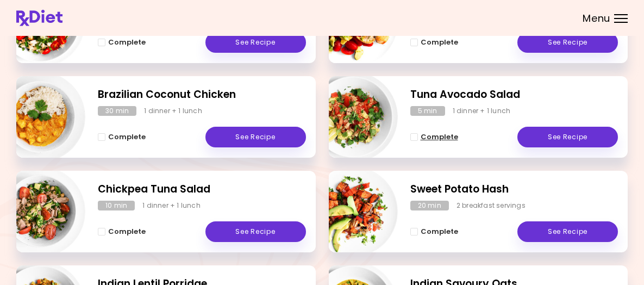 The width and height of the screenshot is (644, 285). I want to click on div: 30 min, so click(117, 111).